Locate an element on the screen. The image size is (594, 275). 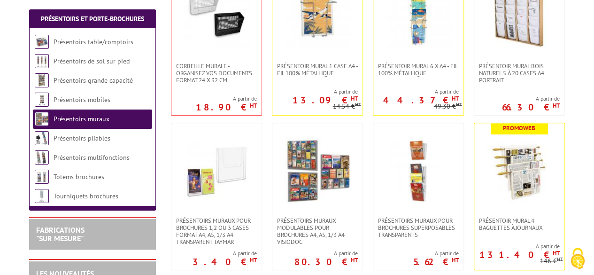
p: 44.37 € is located at coordinates (421, 100).